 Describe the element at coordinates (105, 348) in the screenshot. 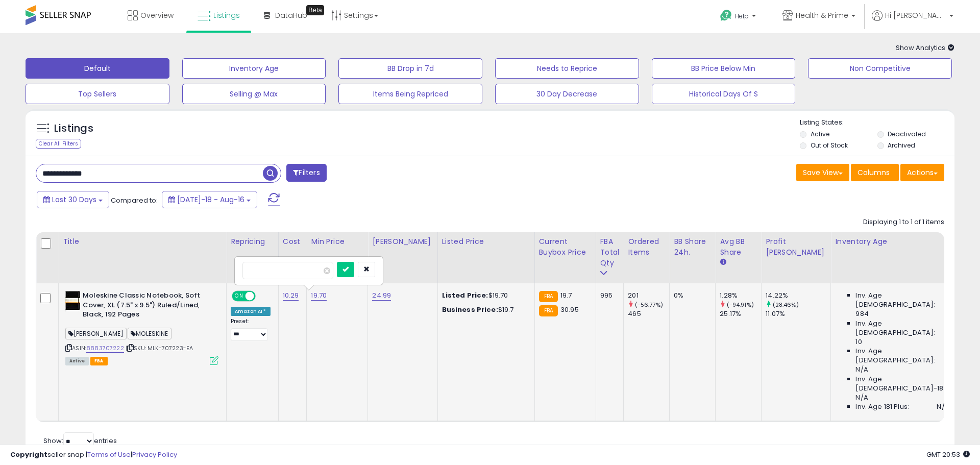

I see `a: 8883707222` at that location.